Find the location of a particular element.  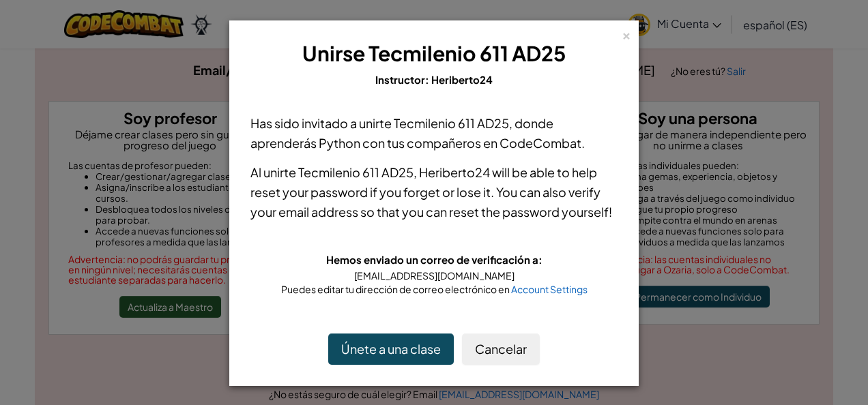

span: Instructor: is located at coordinates (403, 79).